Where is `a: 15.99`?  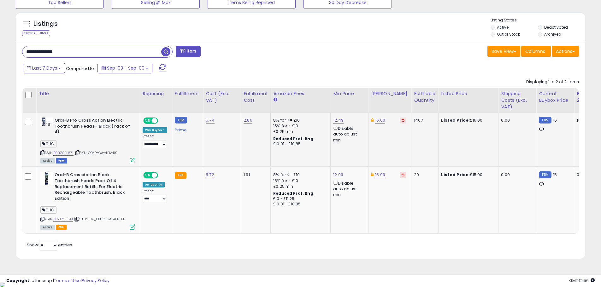
a: 15.99 is located at coordinates (380, 175).